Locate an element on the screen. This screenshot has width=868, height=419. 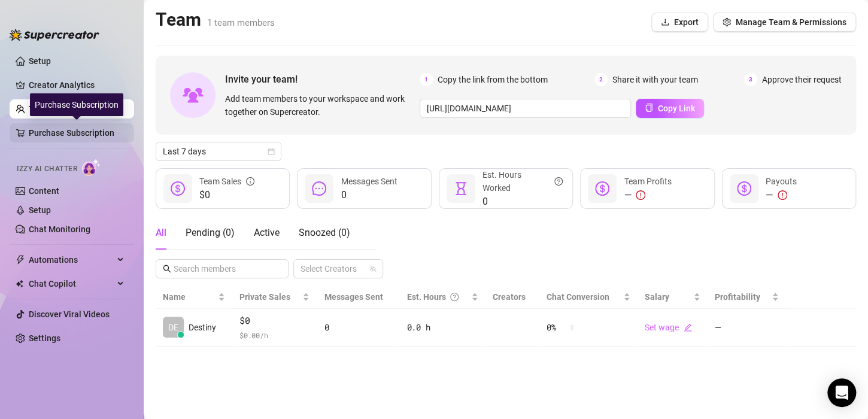
img: AI Chatter is located at coordinates (91, 167).